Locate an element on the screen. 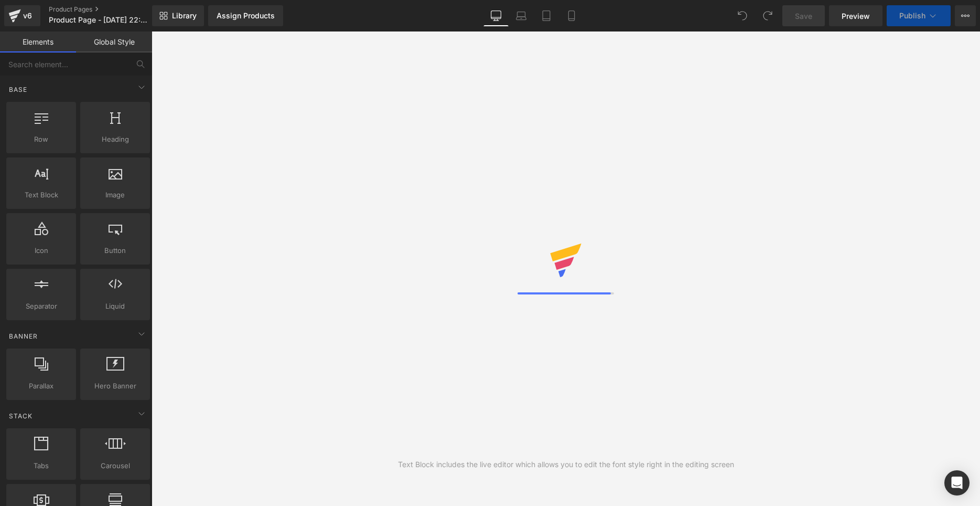 The image size is (980, 506). span: Preview is located at coordinates (856, 16).